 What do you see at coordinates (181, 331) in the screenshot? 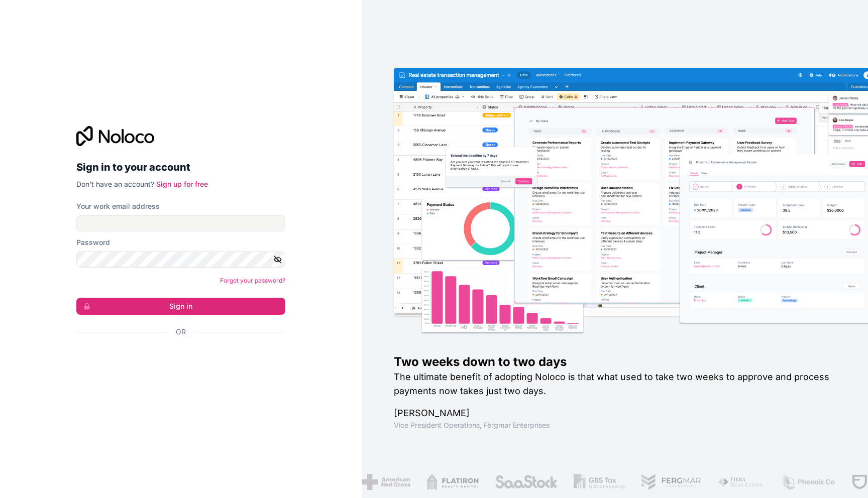
I see `span: Or` at bounding box center [181, 331].